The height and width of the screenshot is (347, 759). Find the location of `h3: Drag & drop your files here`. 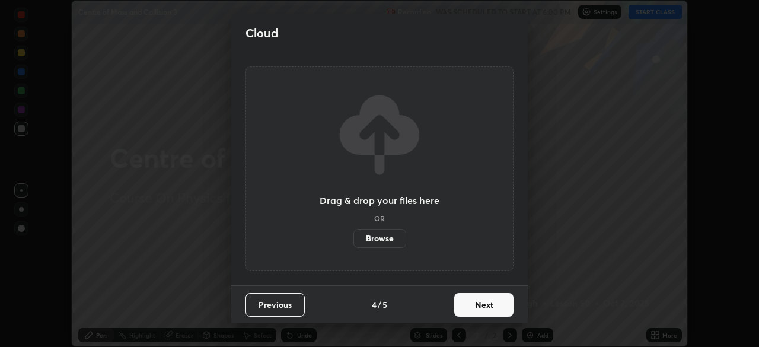

h3: Drag & drop your files here is located at coordinates (379, 200).